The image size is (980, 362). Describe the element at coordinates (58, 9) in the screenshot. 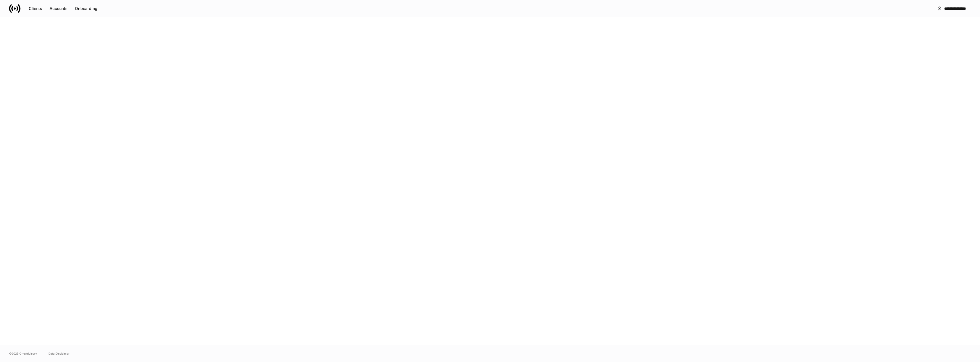

I see `div: Accounts` at that location.